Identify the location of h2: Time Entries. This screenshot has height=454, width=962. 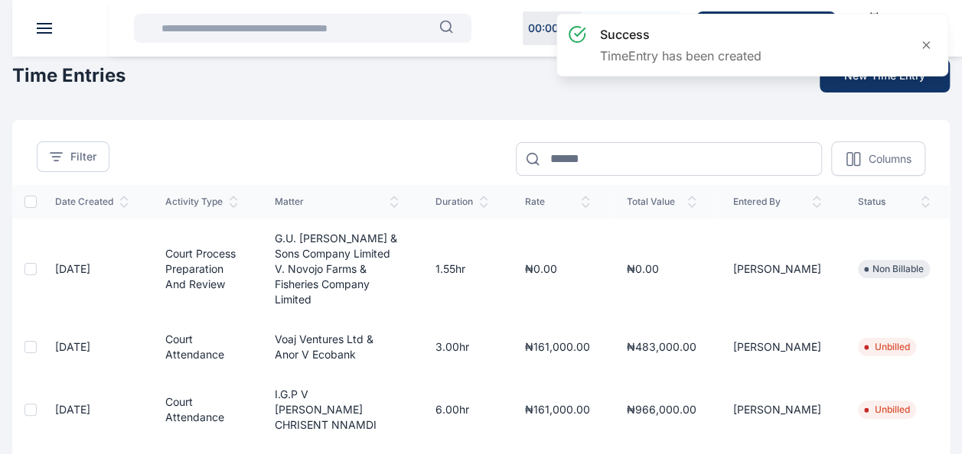
(69, 76).